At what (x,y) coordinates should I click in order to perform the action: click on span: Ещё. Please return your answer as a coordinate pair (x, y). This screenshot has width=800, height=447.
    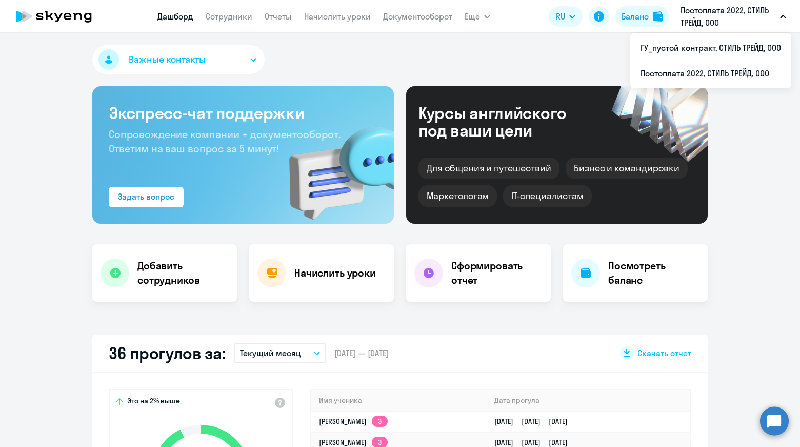
    Looking at the image, I should click on (472, 16).